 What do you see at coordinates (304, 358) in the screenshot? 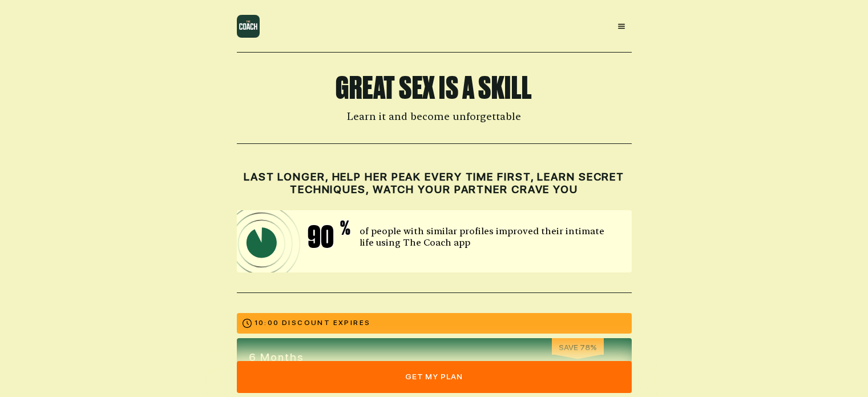
I see `p: 6 months` at bounding box center [304, 358].